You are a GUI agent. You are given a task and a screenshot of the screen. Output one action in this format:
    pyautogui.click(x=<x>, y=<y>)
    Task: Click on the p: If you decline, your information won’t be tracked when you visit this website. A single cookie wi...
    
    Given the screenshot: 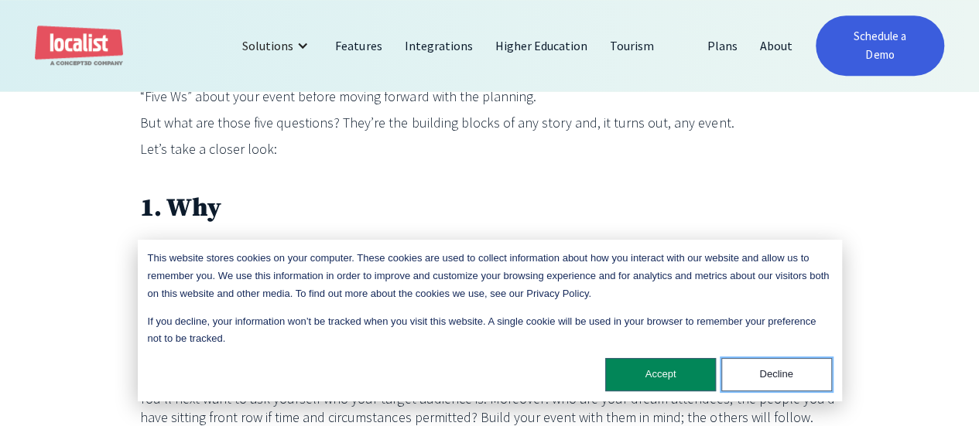 What is the action you would take?
    pyautogui.click(x=490, y=331)
    